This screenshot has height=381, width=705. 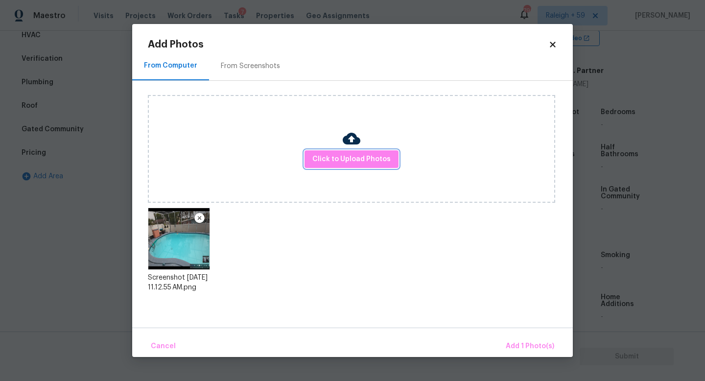 What do you see at coordinates (163, 346) in the screenshot?
I see `span: Cancel` at bounding box center [163, 346].